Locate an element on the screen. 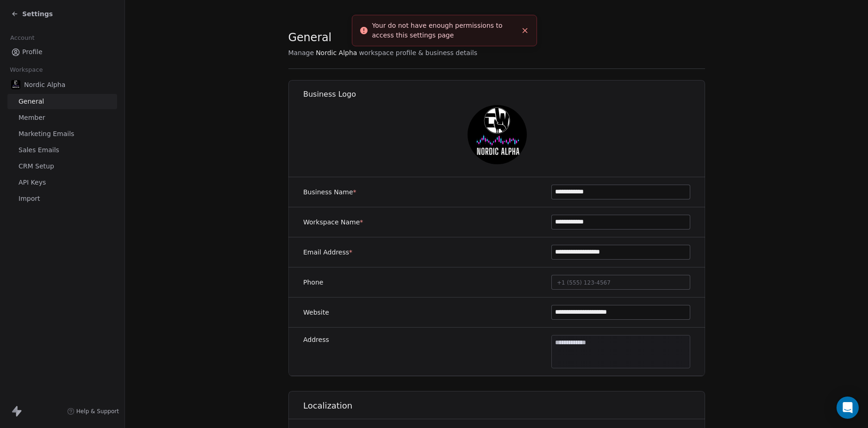 The height and width of the screenshot is (428, 868). label: Workspace Name is located at coordinates (333, 222).